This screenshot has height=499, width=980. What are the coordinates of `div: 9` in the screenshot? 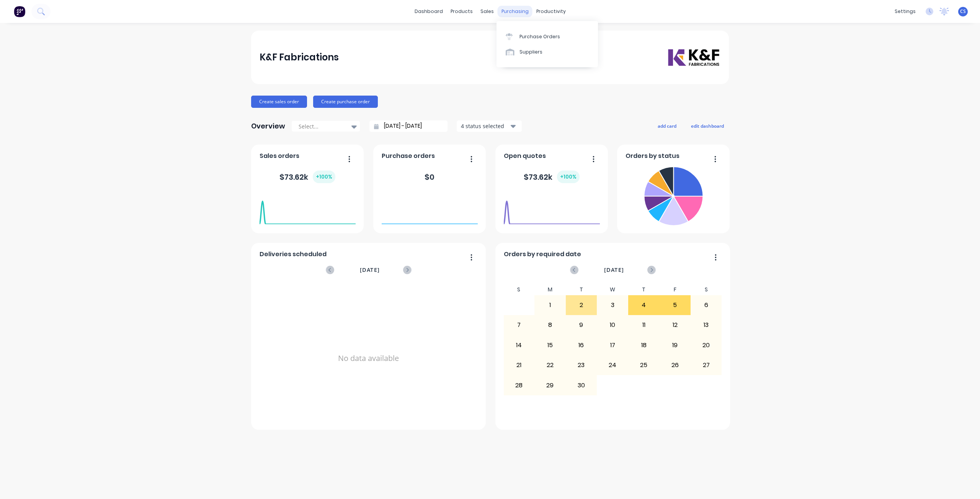 It's located at (581, 325).